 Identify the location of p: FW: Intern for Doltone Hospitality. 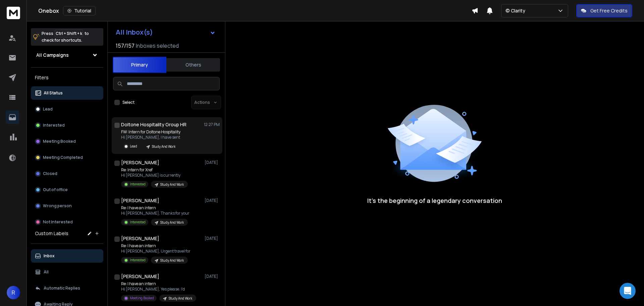
(150, 132).